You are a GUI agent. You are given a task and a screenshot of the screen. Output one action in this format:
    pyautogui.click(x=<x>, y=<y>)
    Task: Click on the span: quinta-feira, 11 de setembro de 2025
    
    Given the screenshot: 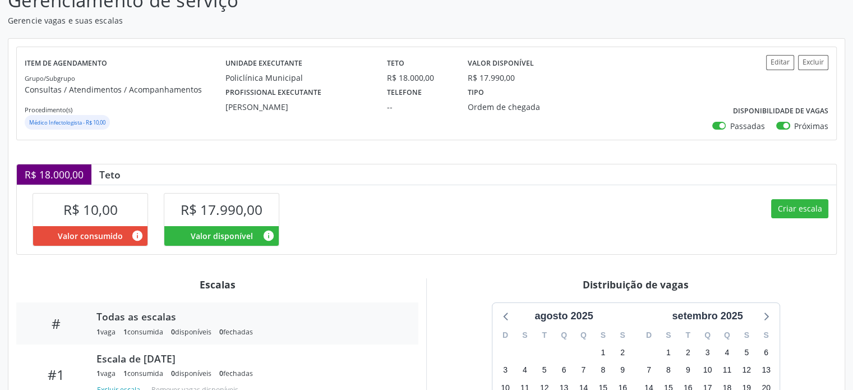 What is the action you would take?
    pyautogui.click(x=727, y=370)
    